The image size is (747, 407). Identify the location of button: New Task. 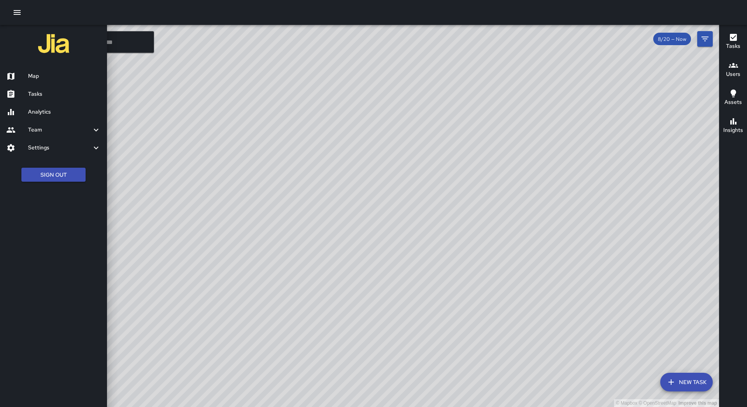
(686, 382).